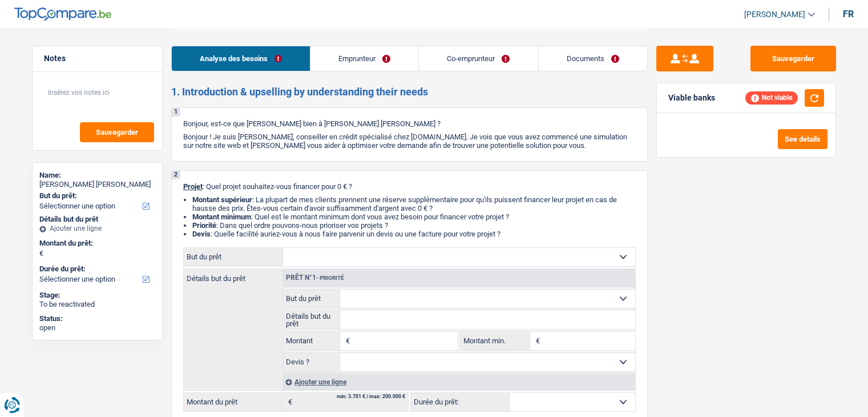  Describe the element at coordinates (593, 58) in the screenshot. I see `a: Documents` at that location.